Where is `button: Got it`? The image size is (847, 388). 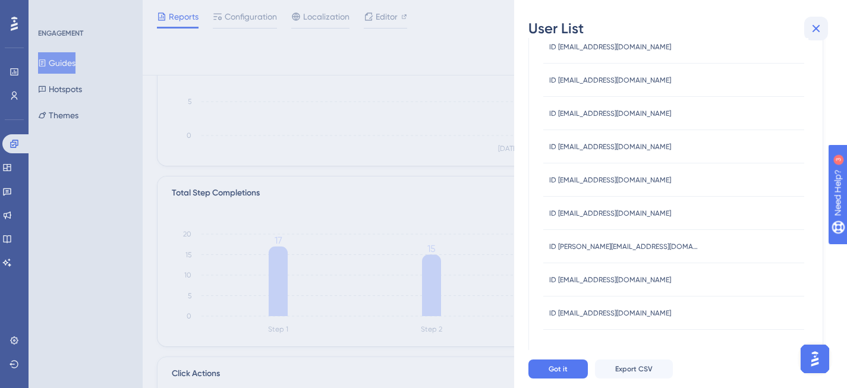 button: Got it is located at coordinates (558, 369).